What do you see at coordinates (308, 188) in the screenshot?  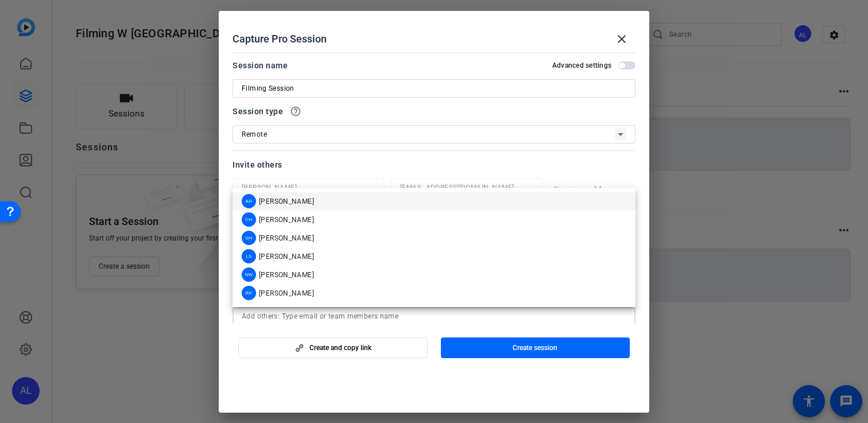 I see `input: Name...` at bounding box center [308, 188].